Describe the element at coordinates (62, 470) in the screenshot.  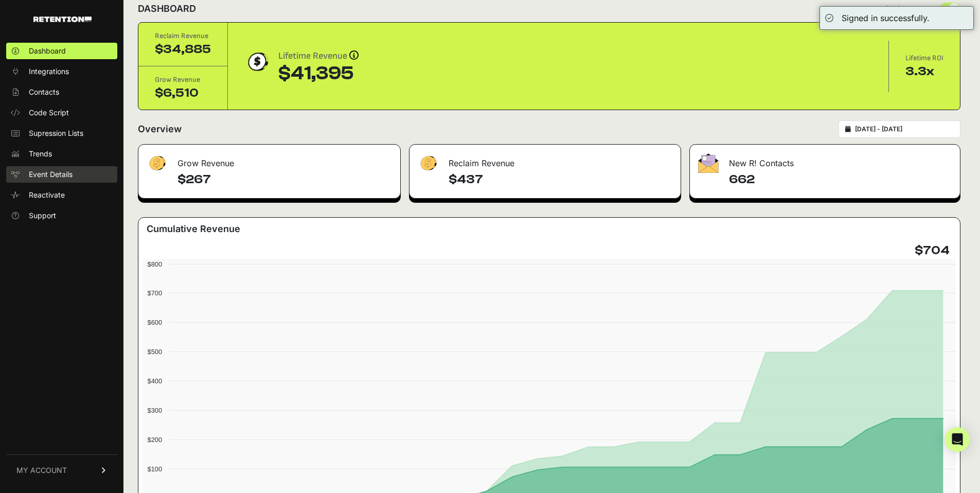
I see `a: MY ACCOUNT` at that location.